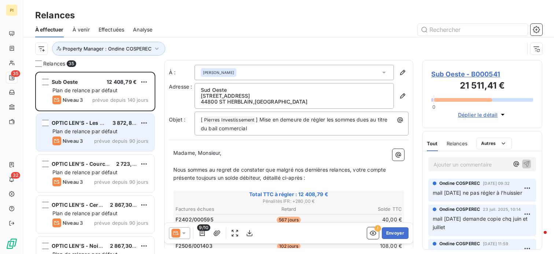 This screenshot has height=254, width=554. I want to click on td: 108,00 €, so click(365, 246).